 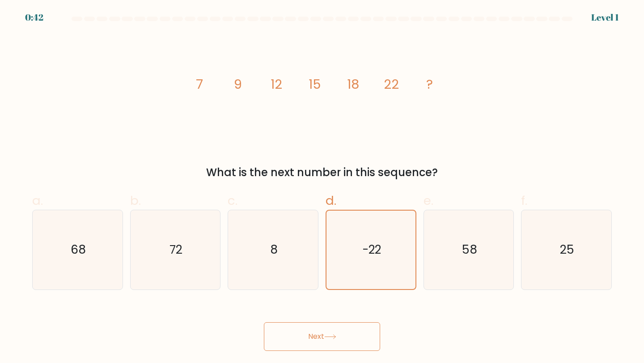 I want to click on text: 58, so click(x=470, y=250).